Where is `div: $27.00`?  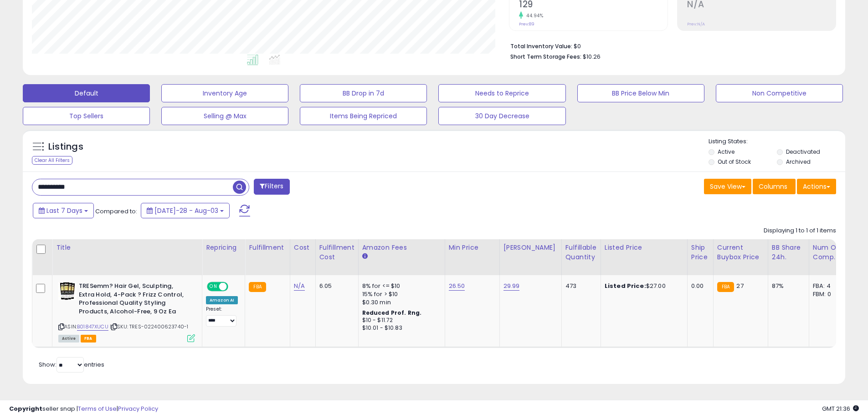 div: $27.00 is located at coordinates (643, 286).